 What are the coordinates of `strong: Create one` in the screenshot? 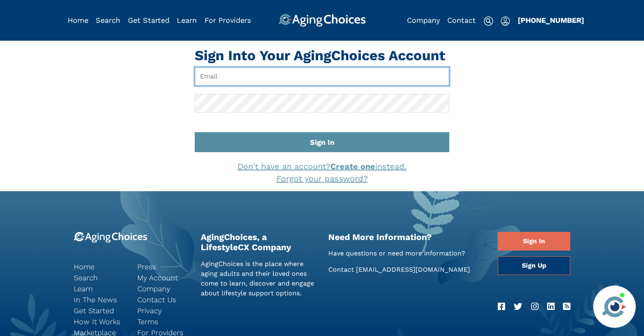 It's located at (353, 166).